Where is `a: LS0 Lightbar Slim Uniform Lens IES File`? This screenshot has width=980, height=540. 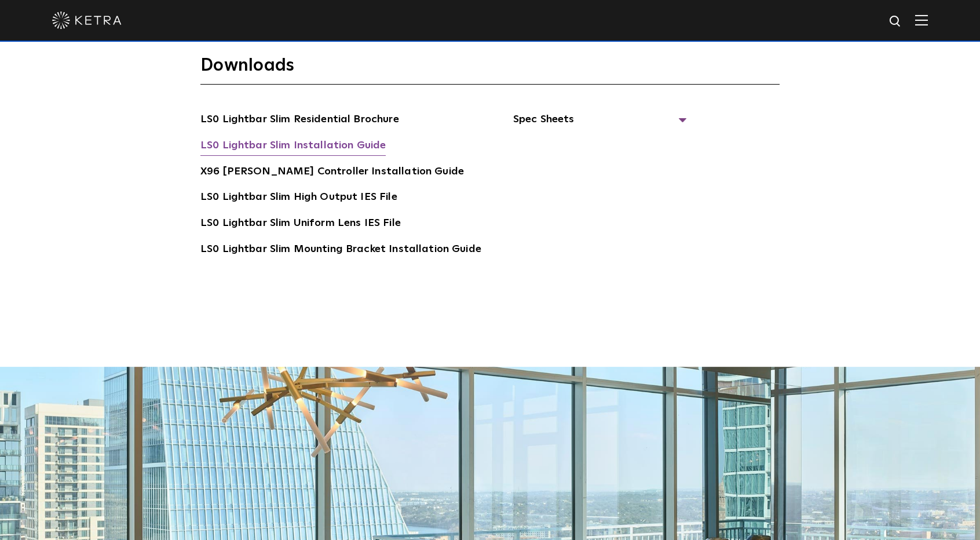
a: LS0 Lightbar Slim Uniform Lens IES File is located at coordinates (301, 224).